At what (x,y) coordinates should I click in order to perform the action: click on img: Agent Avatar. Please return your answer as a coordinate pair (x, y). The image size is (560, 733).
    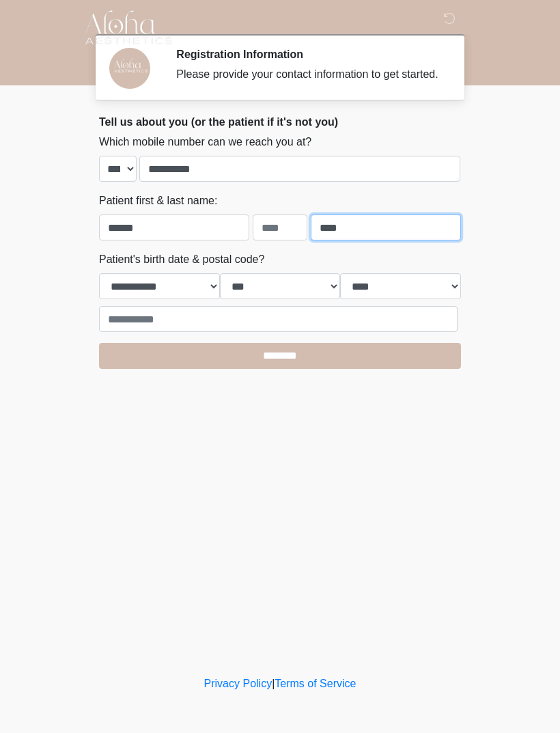
    Looking at the image, I should click on (129, 69).